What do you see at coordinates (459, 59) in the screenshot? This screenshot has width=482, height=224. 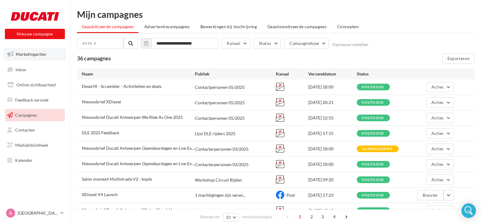 I see `button: Exporteren` at bounding box center [459, 59].